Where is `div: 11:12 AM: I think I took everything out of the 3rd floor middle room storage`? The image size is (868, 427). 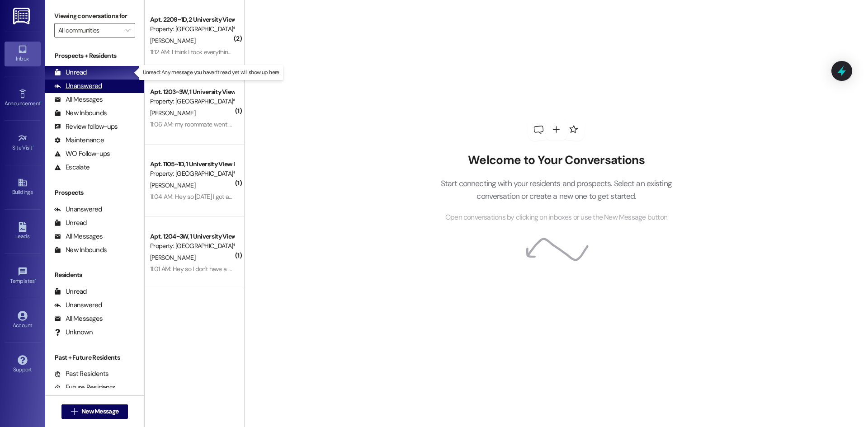 div: 11:12 AM: I think I took everything out of the 3rd floor middle room storage is located at coordinates (244, 52).